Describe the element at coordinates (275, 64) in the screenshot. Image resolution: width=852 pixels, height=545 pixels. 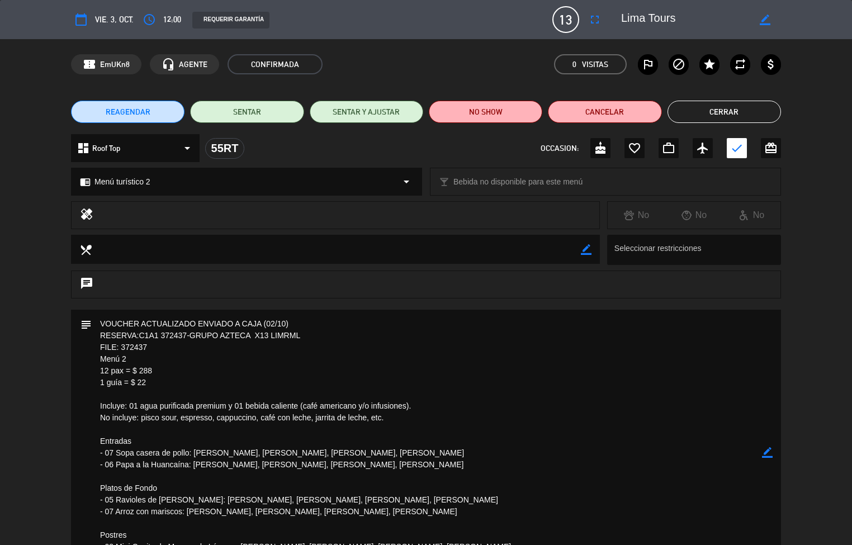
I see `span: CONFIRMADA` at that location.